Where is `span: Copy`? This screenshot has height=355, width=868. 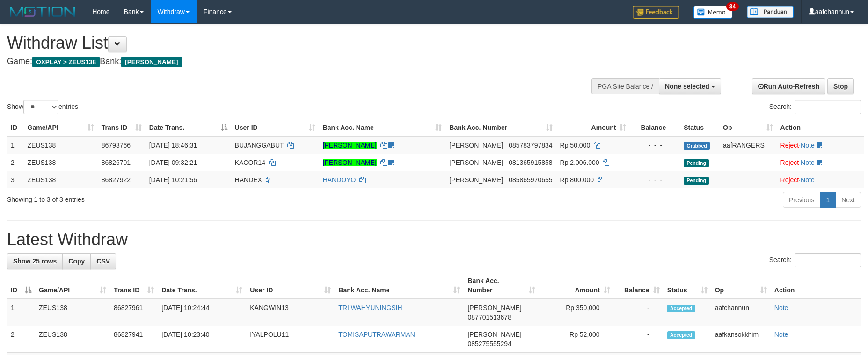 span: Copy is located at coordinates (76, 261).